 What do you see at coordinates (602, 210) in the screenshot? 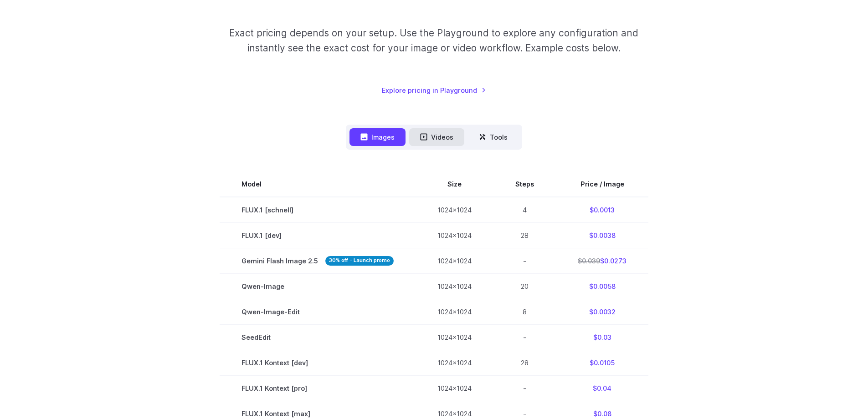
I see `td: $0.0013` at bounding box center [602, 210].